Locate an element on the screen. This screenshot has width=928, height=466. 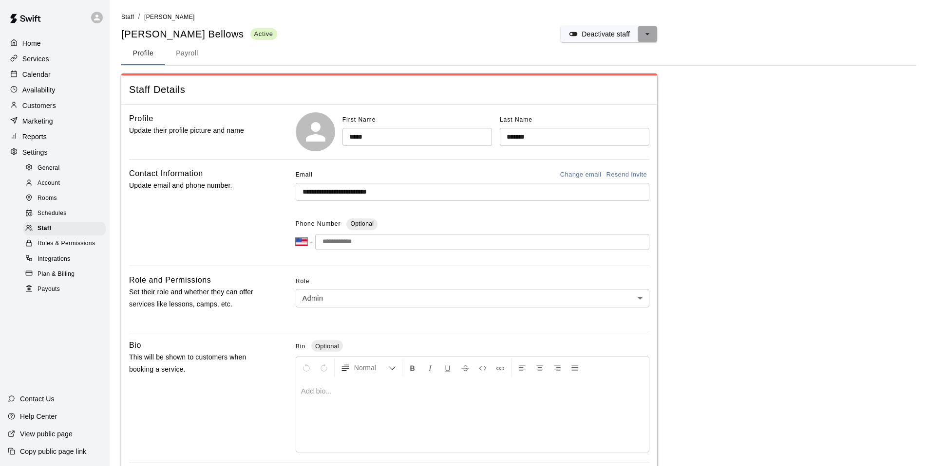
a: Calendar is located at coordinates (55, 74).